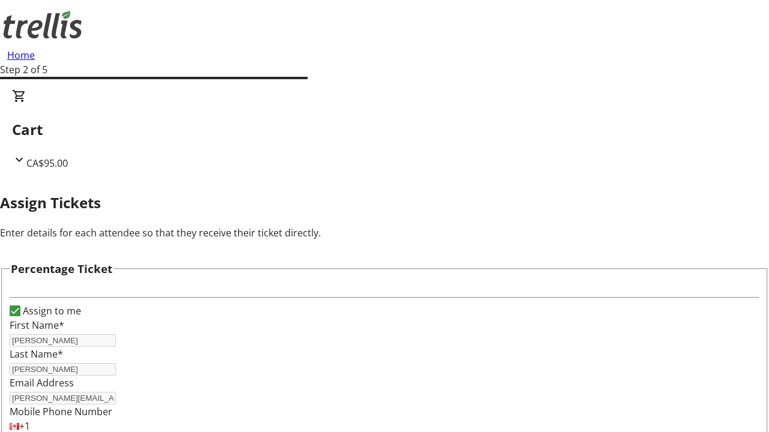  What do you see at coordinates (50, 311) in the screenshot?
I see `label: Assign to me` at bounding box center [50, 311].